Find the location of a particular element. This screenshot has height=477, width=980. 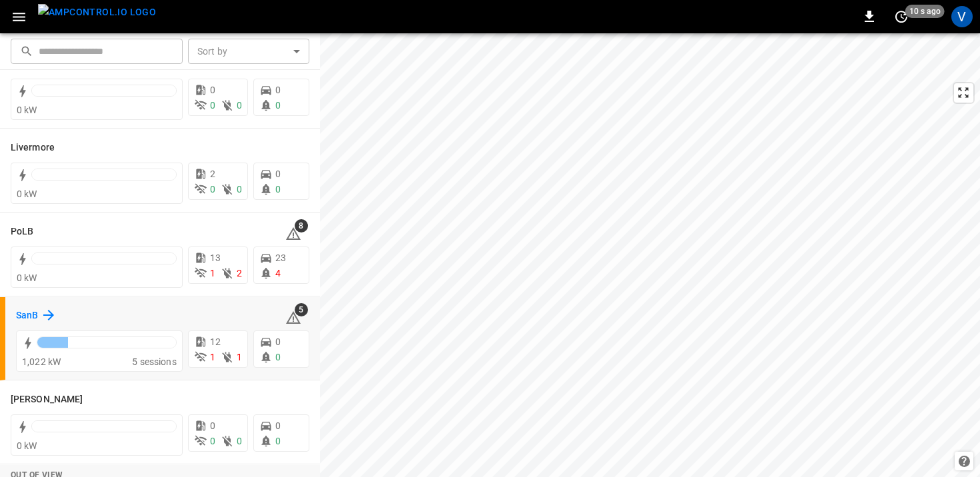

span: 5 is located at coordinates (301, 310).